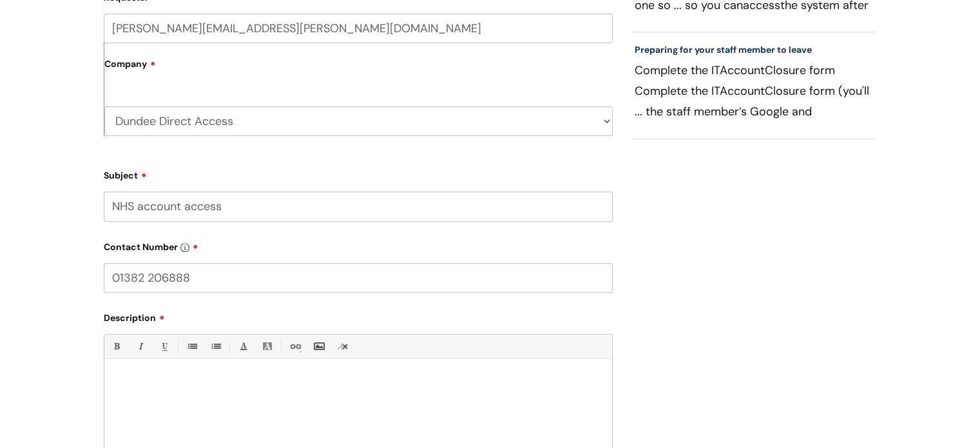 The image size is (980, 448). Describe the element at coordinates (358, 28) in the screenshot. I see `input: Email` at that location.